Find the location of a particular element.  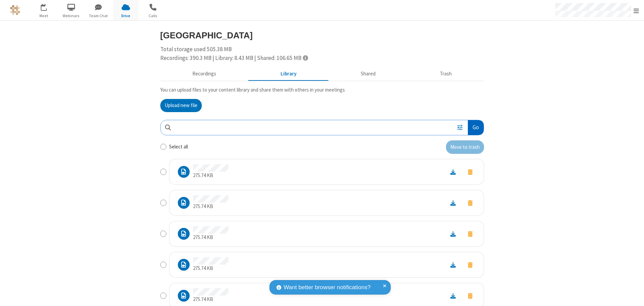

span: Team Chat is located at coordinates (98, 16).